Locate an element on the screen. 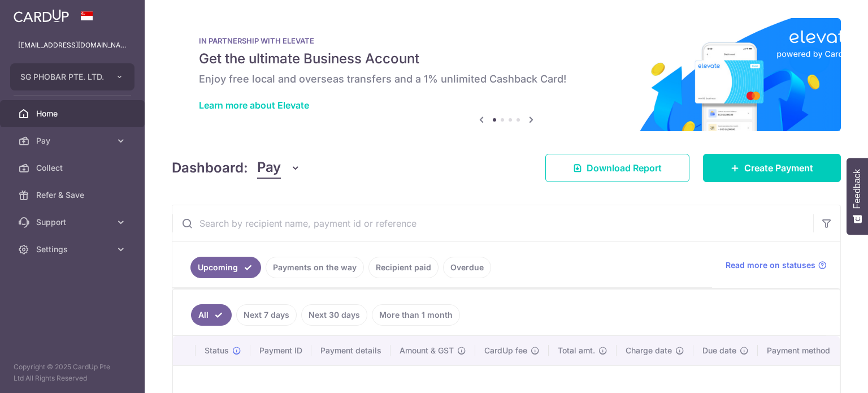  input: Search by recipient name, payment id or reference is located at coordinates (492, 223).